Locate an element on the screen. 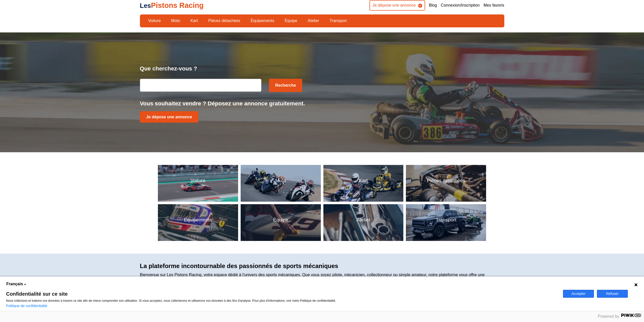 This screenshot has width=644, height=322. p: Moto is located at coordinates (281, 181).